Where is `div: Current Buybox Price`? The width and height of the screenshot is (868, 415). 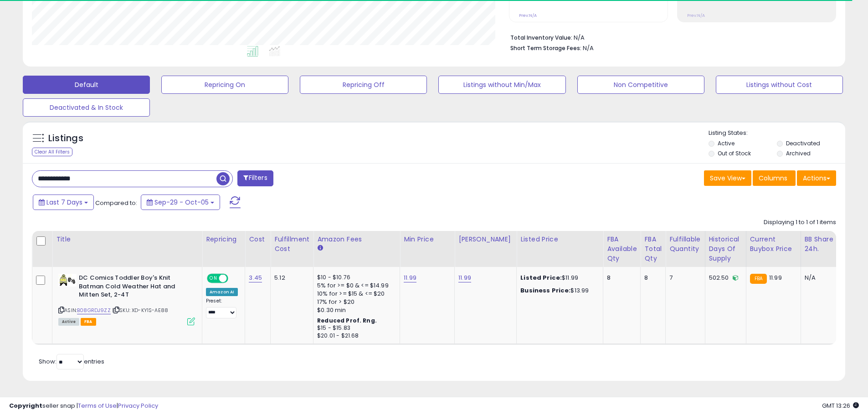
div: Current Buybox Price is located at coordinates (774, 244).